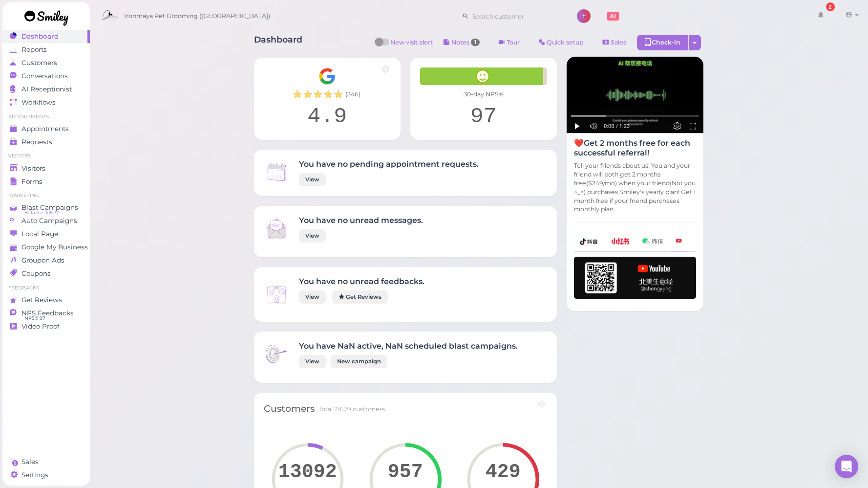 This screenshot has width=868, height=488. I want to click on button: Notes 1, so click(461, 43).